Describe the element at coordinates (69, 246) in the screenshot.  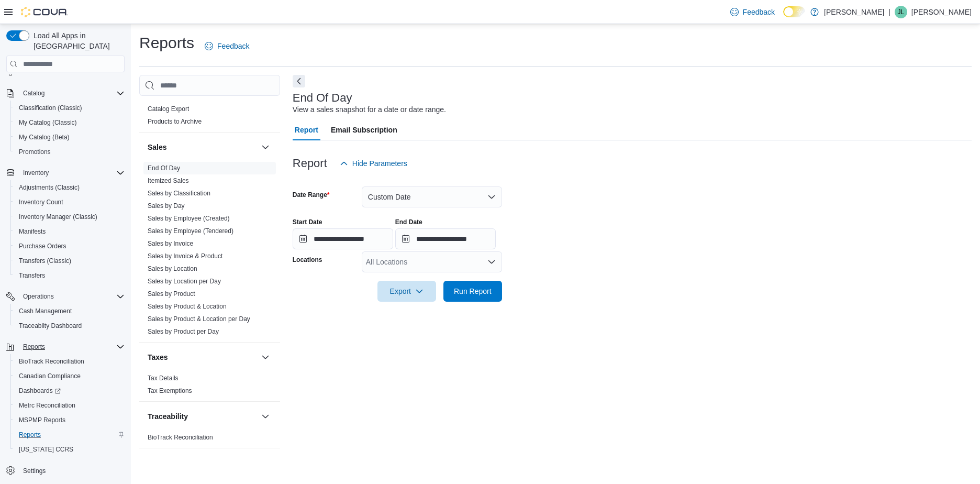
I see `button: Purchase Orders` at that location.